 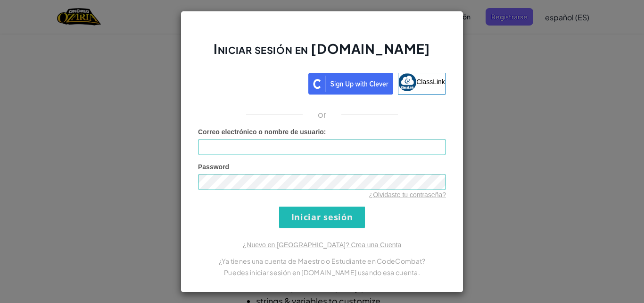 I want to click on span: ClassLink, so click(x=431, y=81).